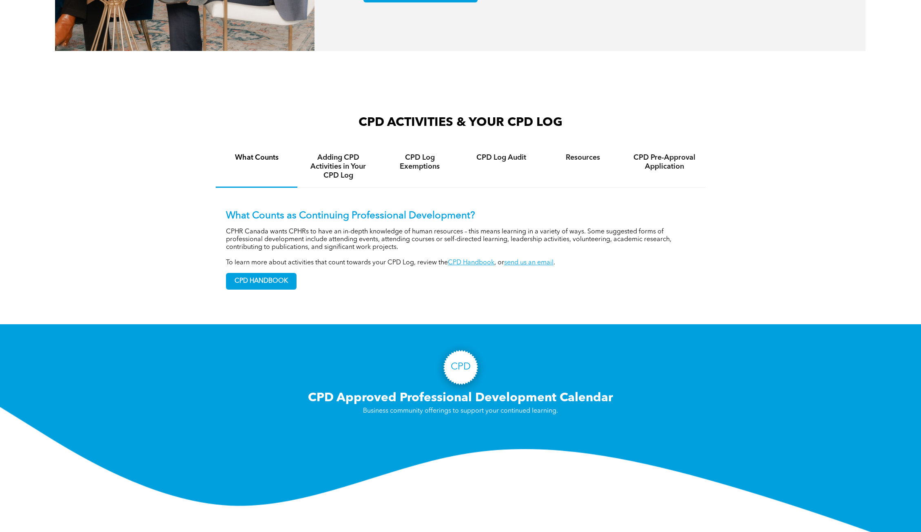  Describe the element at coordinates (338, 167) in the screenshot. I see `h4: Adding CPD Activities in Your CPD Log` at that location.